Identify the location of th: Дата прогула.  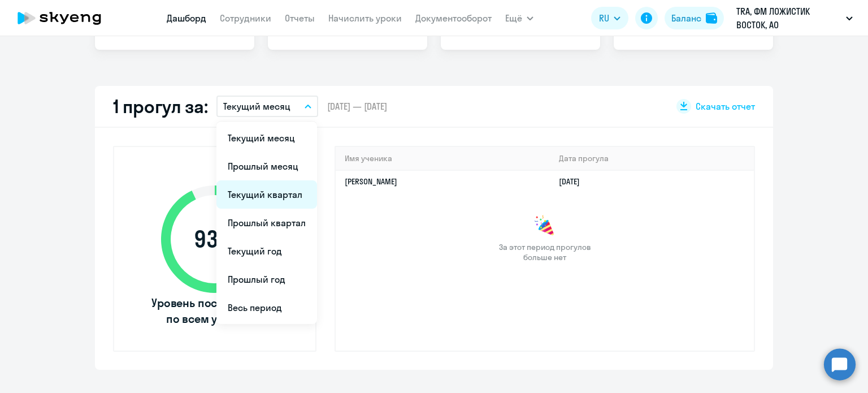
(652, 158).